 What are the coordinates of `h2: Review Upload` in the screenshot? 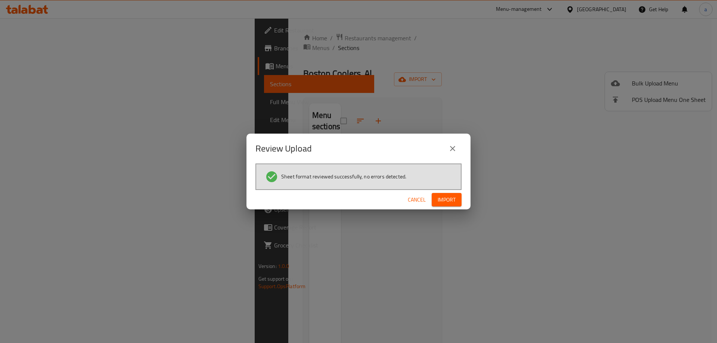 It's located at (283, 149).